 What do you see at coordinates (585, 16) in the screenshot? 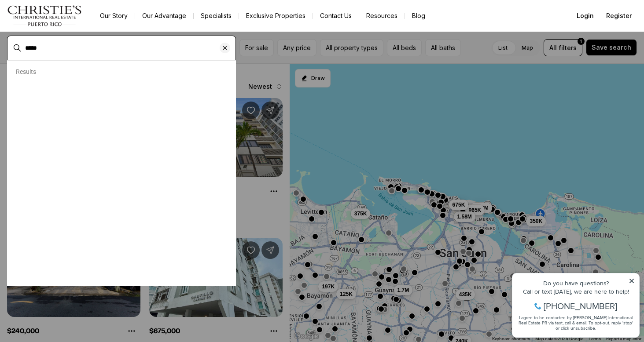
I see `button: Login` at bounding box center [585, 16].